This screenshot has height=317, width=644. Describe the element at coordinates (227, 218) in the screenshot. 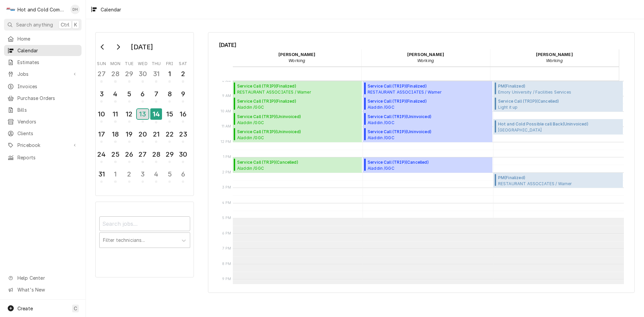

I see `span: 5 PM` at that location.